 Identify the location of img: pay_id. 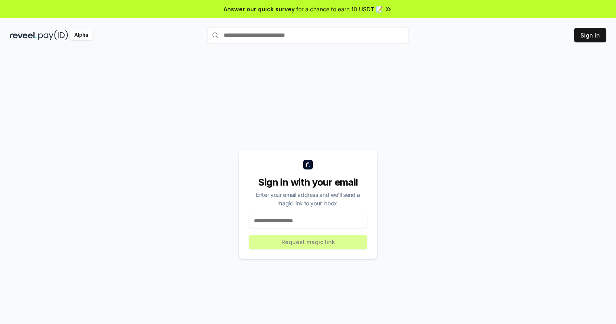
(53, 35).